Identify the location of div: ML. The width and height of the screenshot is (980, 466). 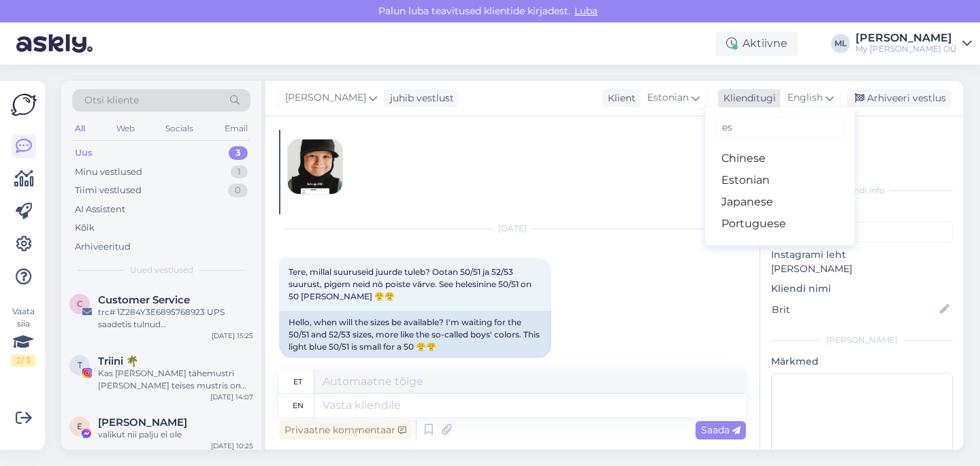
(841, 44).